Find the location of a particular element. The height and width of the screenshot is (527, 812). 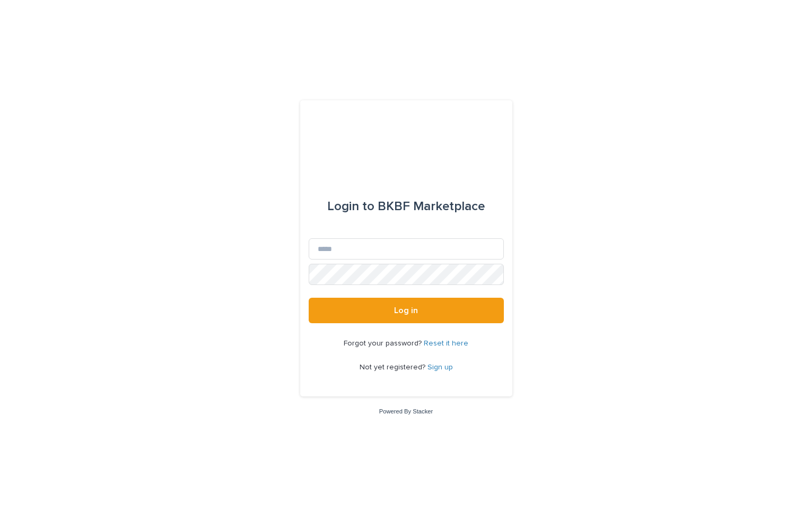

img: l65f3yHPToSKODuEVUav is located at coordinates (406, 141).